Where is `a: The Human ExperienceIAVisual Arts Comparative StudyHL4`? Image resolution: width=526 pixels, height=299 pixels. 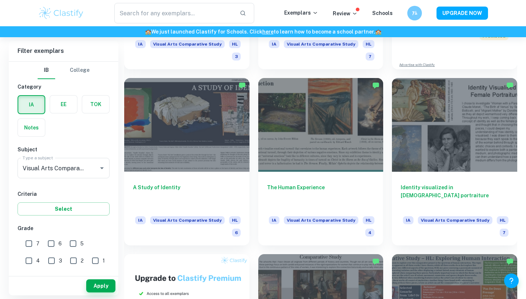 a: The Human ExperienceIAVisual Arts Comparative StudyHL4 is located at coordinates (321, 162).